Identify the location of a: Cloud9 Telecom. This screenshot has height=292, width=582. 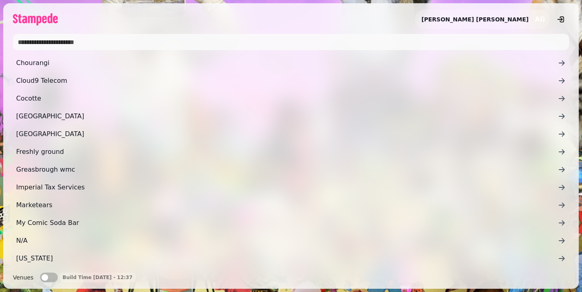
(291, 81).